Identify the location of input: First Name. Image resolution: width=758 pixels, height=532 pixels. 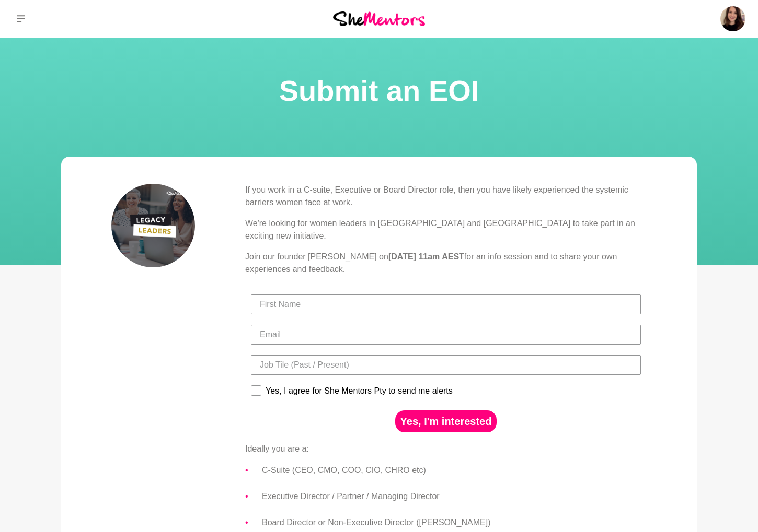
(446, 304).